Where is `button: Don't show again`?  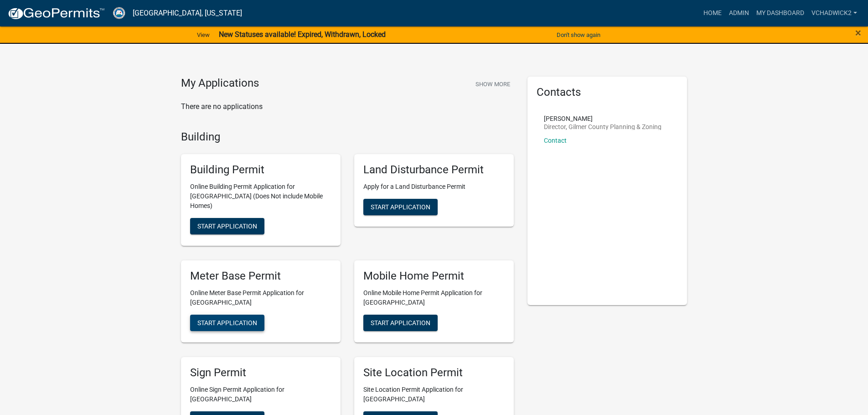 button: Don't show again is located at coordinates (578, 35).